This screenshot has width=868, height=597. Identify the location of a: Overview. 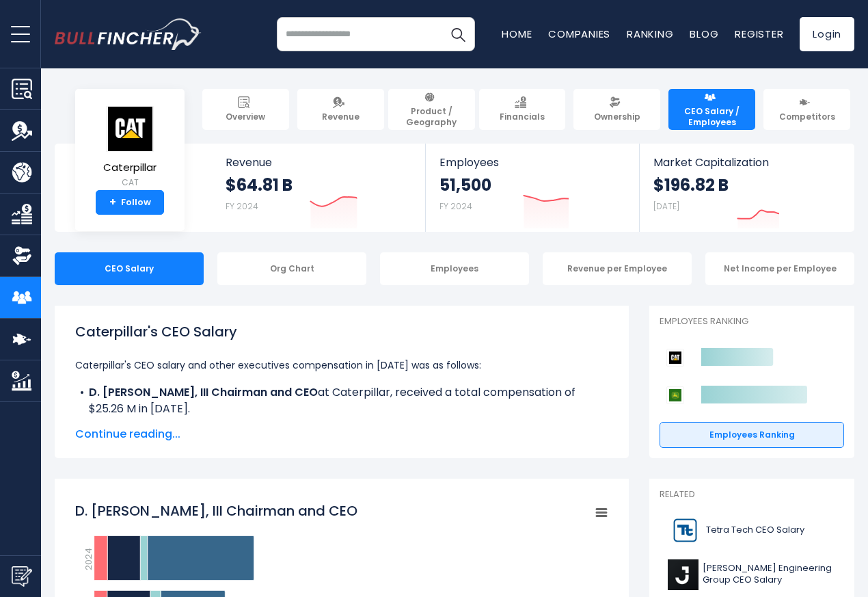
(245, 109).